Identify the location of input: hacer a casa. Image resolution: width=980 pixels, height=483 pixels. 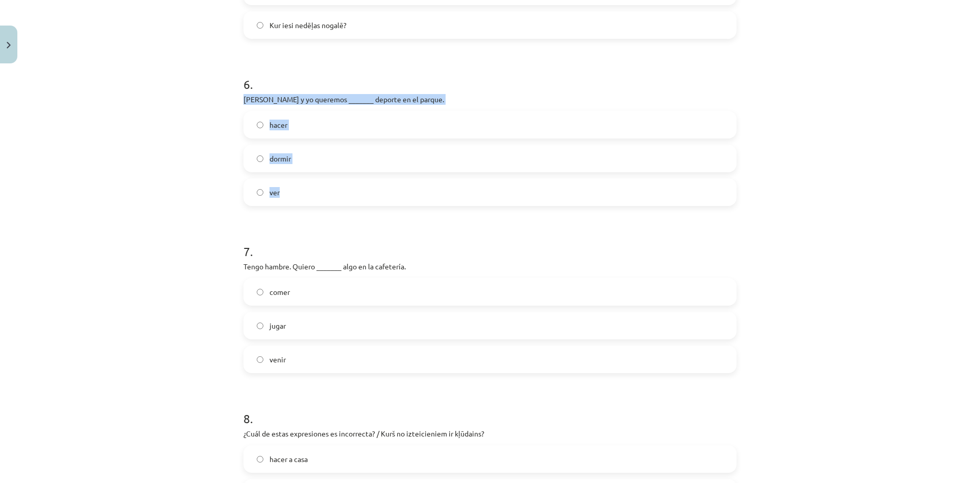
(260, 458).